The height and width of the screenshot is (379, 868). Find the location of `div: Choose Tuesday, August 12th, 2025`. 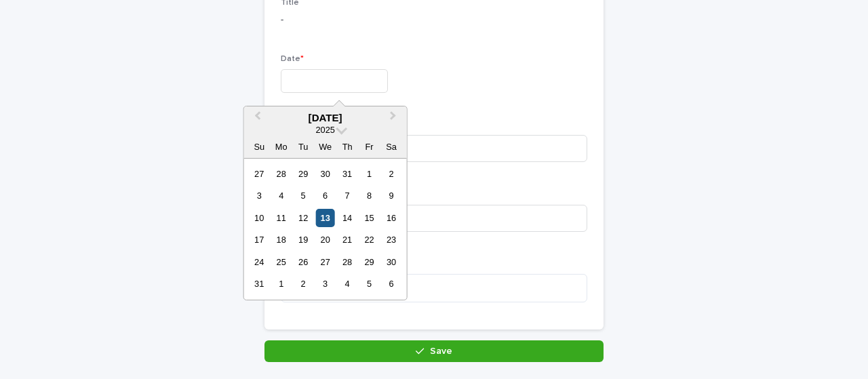

div: Choose Tuesday, August 12th, 2025 is located at coordinates (303, 218).